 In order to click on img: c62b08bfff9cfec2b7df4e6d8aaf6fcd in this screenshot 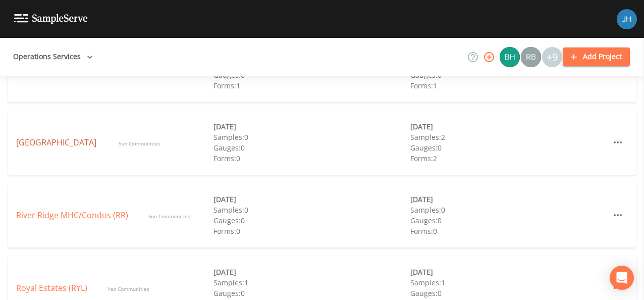, I will do `click(510, 57)`.